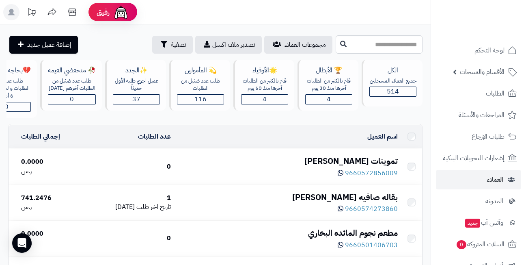 This screenshot has width=526, height=265. What do you see at coordinates (478, 158) in the screenshot?
I see `a: إشعارات التحويلات البنكية` at bounding box center [478, 158].